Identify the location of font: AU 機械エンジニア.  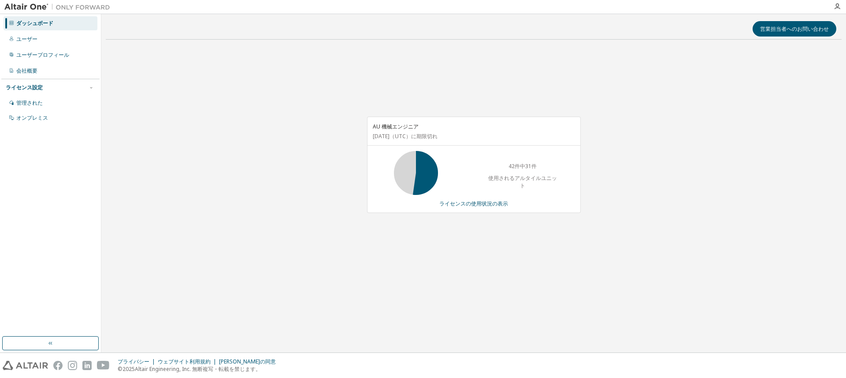
(395, 126).